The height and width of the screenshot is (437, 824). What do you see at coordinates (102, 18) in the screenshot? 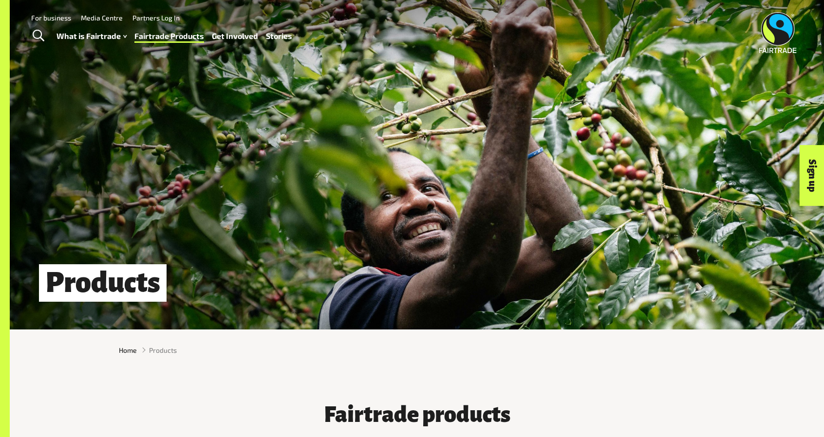
I see `a: Media Centre` at bounding box center [102, 18].